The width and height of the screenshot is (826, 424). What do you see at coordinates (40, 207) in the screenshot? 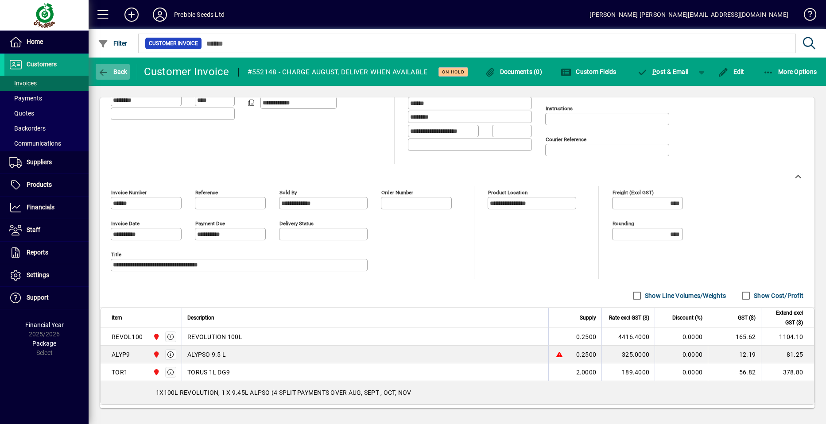
I see `span: Financials` at bounding box center [40, 207].